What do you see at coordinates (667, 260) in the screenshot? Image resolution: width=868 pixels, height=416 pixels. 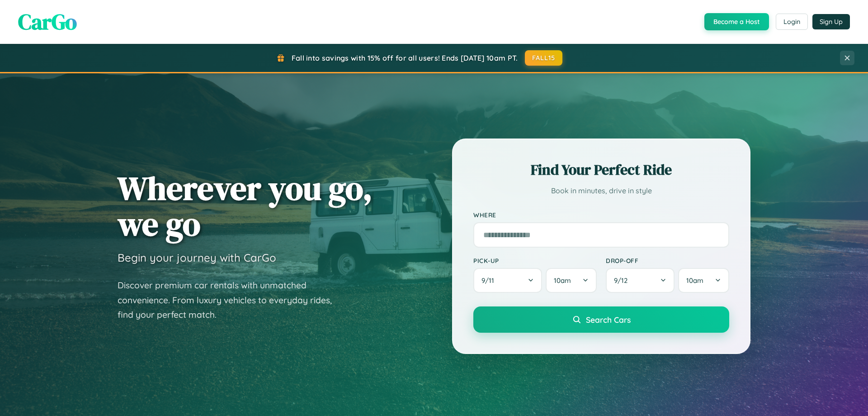 I see `label: Drop-off` at bounding box center [667, 260].